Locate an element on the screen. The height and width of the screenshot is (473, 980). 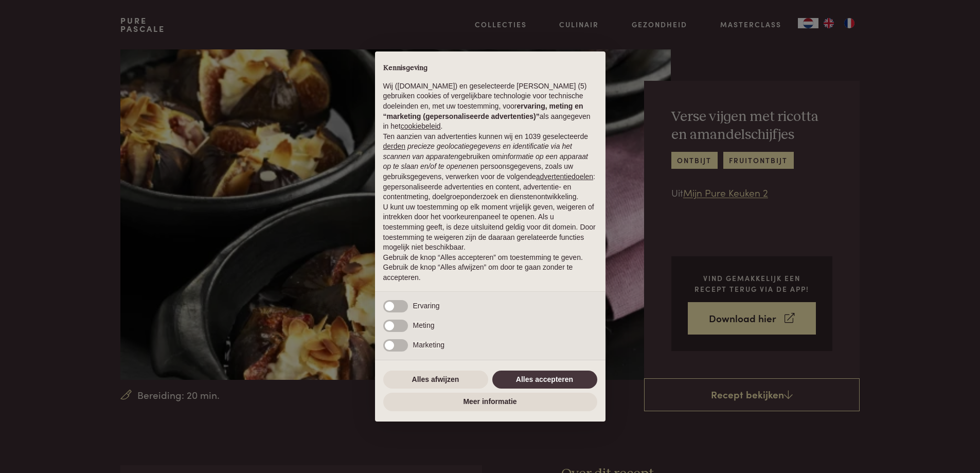
span: Marketing is located at coordinates (428, 345).